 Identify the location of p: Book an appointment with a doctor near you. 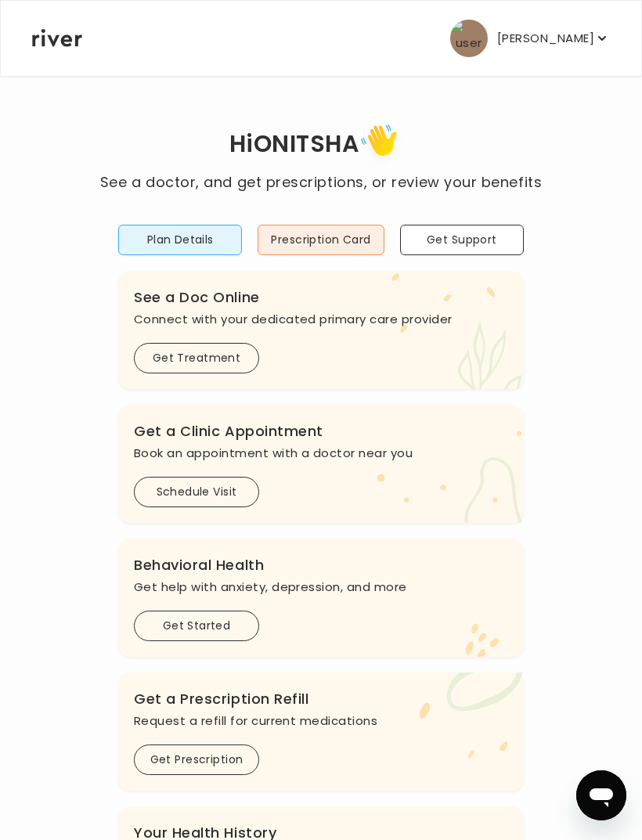
(321, 453).